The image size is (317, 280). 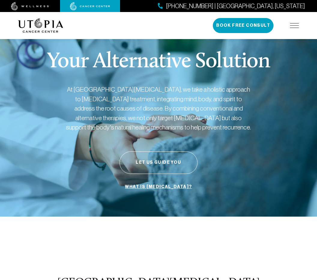 I want to click on img: logo, so click(x=41, y=26).